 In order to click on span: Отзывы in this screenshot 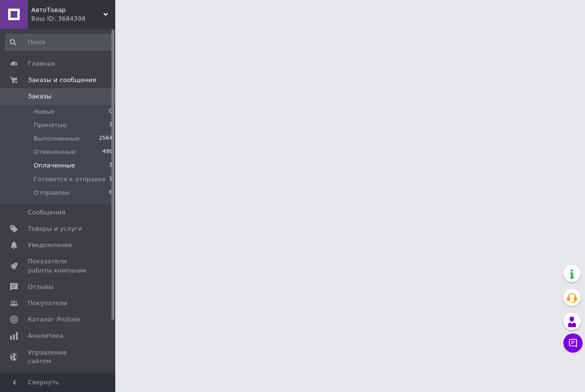, I will do `click(40, 287)`.